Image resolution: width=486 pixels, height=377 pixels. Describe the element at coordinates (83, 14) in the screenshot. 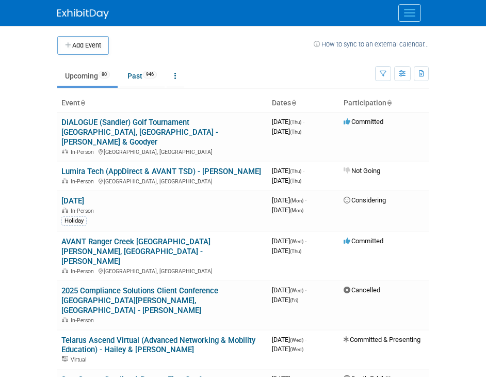

I see `img: ExhibitDay` at that location.